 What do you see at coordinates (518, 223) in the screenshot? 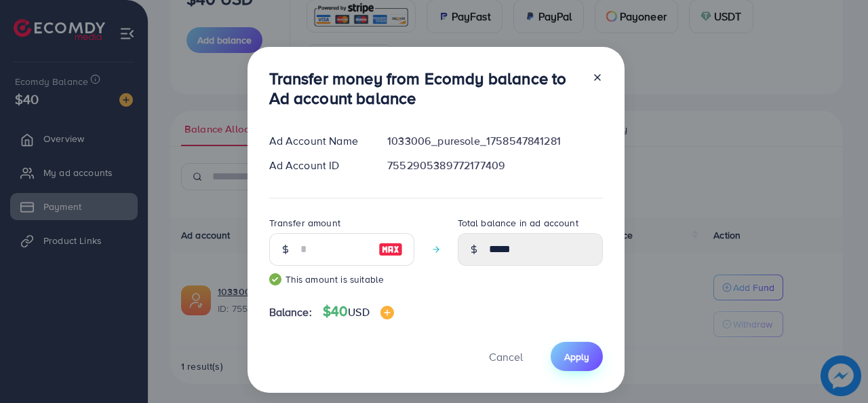
I see `label: Total balance in ad account` at bounding box center [518, 223].